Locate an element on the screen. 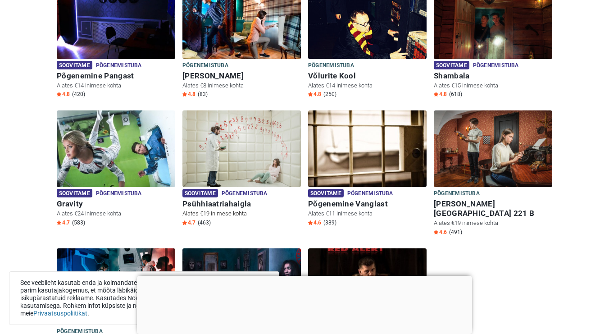 The height and width of the screenshot is (334, 609). a: Põgenemine Vanglast Soovitame Põgenemistuba Põgenemine Vanglast Alates €11 inimese kohta Star4.6 ... is located at coordinates (367, 169).